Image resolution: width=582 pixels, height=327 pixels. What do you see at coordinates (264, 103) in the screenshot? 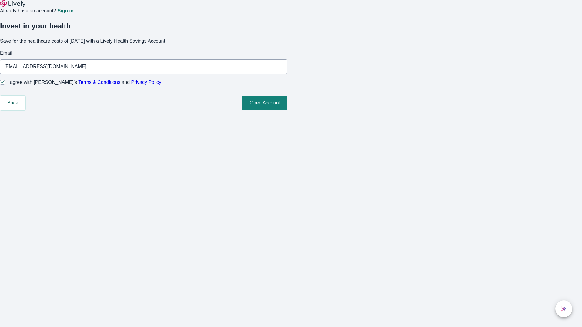
I see `button: Open Account` at bounding box center [264, 103].